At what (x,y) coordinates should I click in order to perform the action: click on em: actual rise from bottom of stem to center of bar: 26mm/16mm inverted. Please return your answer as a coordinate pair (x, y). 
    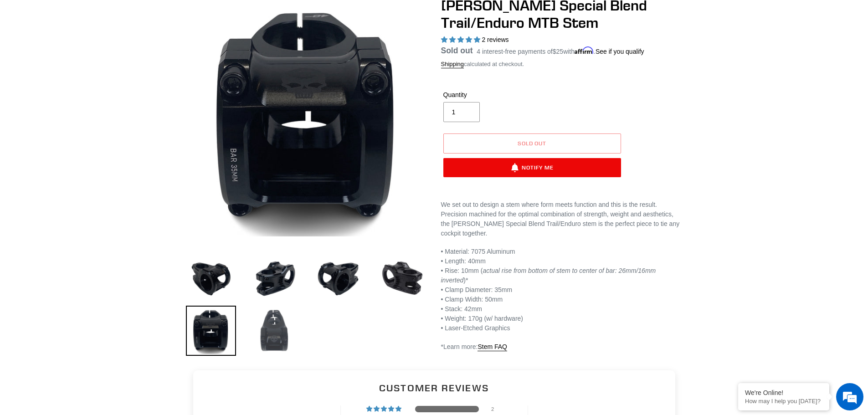
    Looking at the image, I should click on (548, 275).